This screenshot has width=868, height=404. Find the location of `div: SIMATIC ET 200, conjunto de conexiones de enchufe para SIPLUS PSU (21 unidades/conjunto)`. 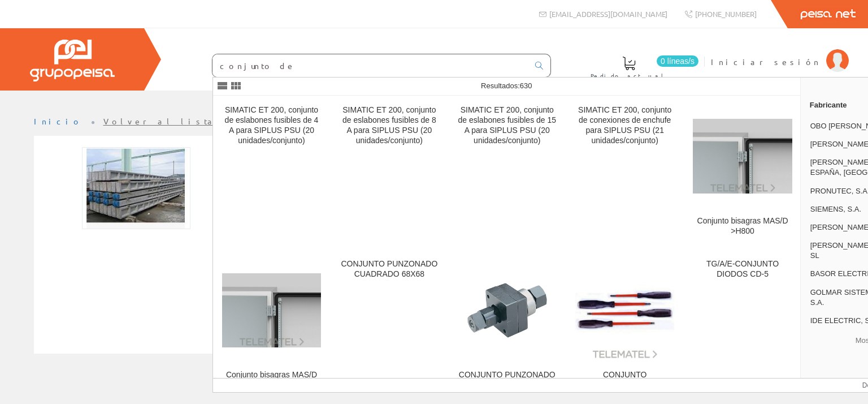

div: SIMATIC ET 200, conjunto de conexiones de enchufe para SIPLUS PSU (21 unidades/conjunto) is located at coordinates (625, 126).